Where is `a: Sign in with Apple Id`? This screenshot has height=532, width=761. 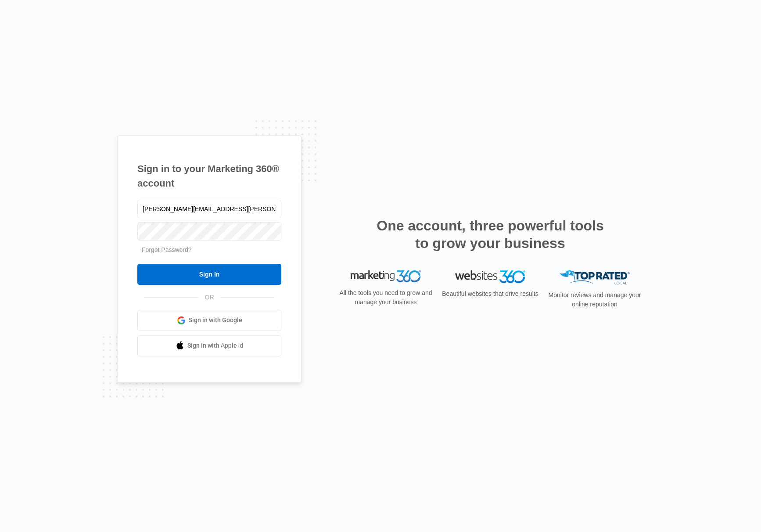 a: Sign in with Apple Id is located at coordinates (209, 346).